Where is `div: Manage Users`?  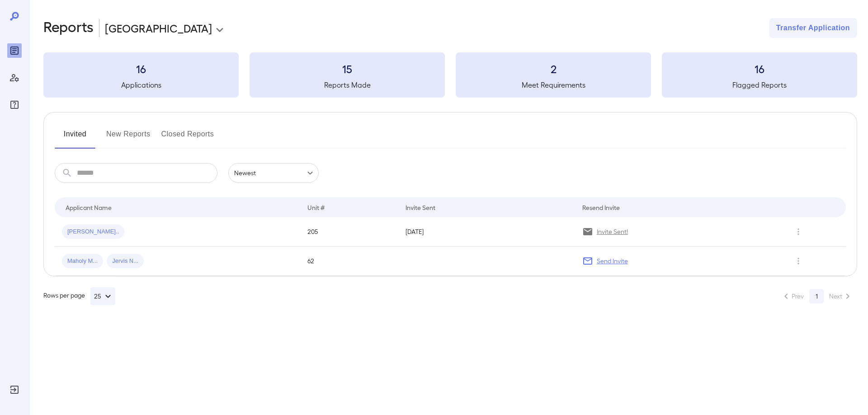 div: Manage Users is located at coordinates (15, 78).